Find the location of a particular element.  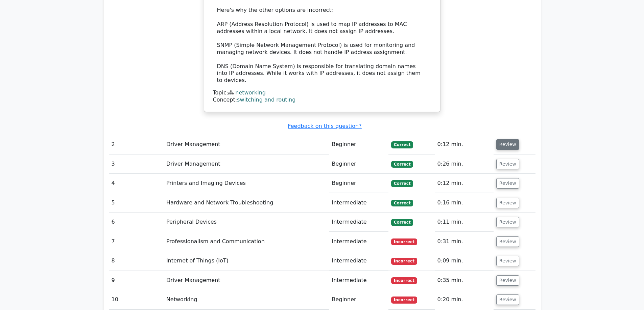

td: 4 is located at coordinates (136, 183).